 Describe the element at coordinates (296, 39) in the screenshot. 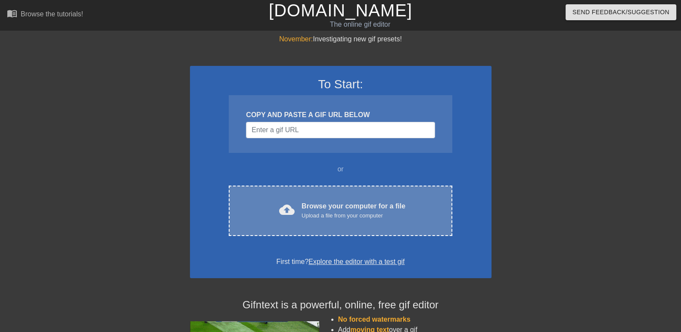

I see `span: November:` at that location.